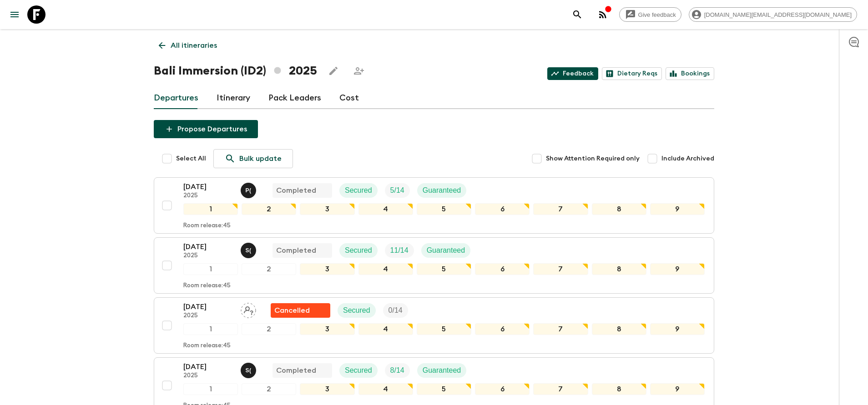  What do you see at coordinates (572, 74) in the screenshot?
I see `a: Feedback` at bounding box center [572, 74].